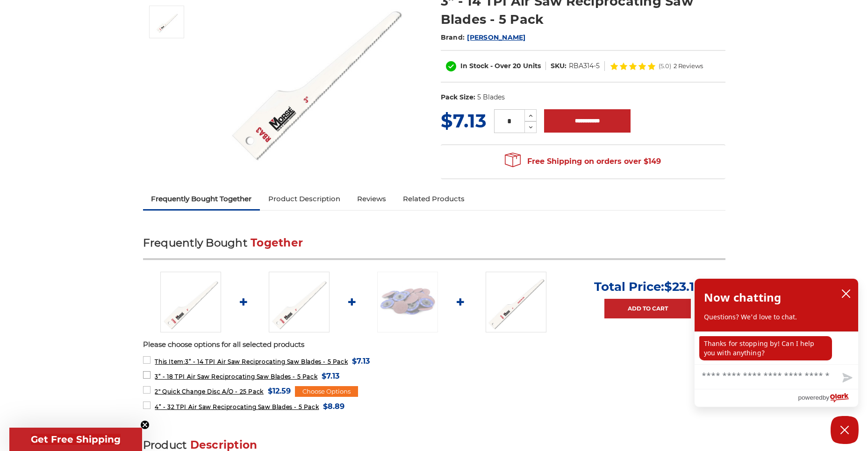  Describe the element at coordinates (453, 38) in the screenshot. I see `span: Brand:` at that location.